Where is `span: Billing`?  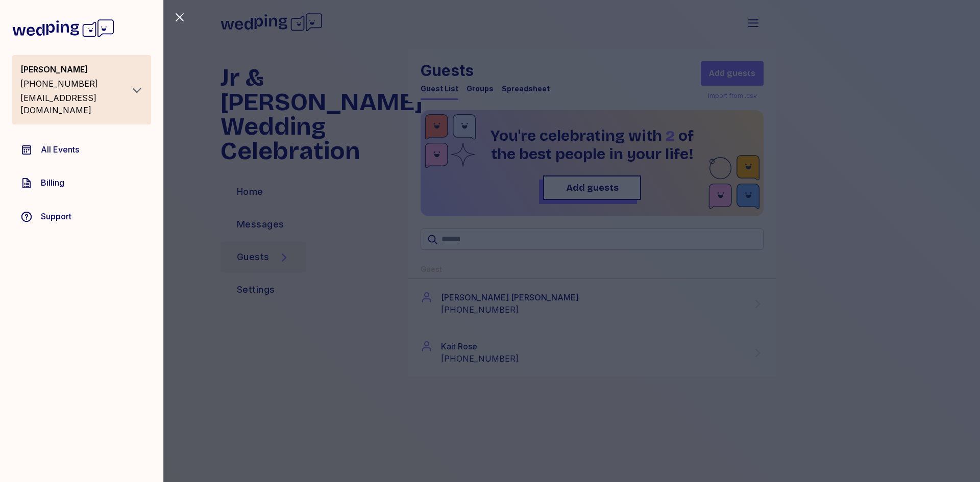
span: Billing is located at coordinates (53, 183).